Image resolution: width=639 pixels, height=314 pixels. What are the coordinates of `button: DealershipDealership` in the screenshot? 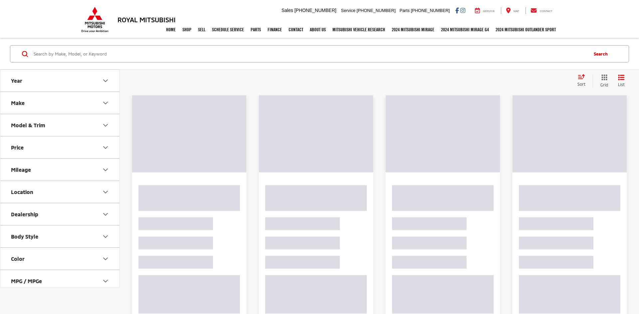 It's located at (60, 214).